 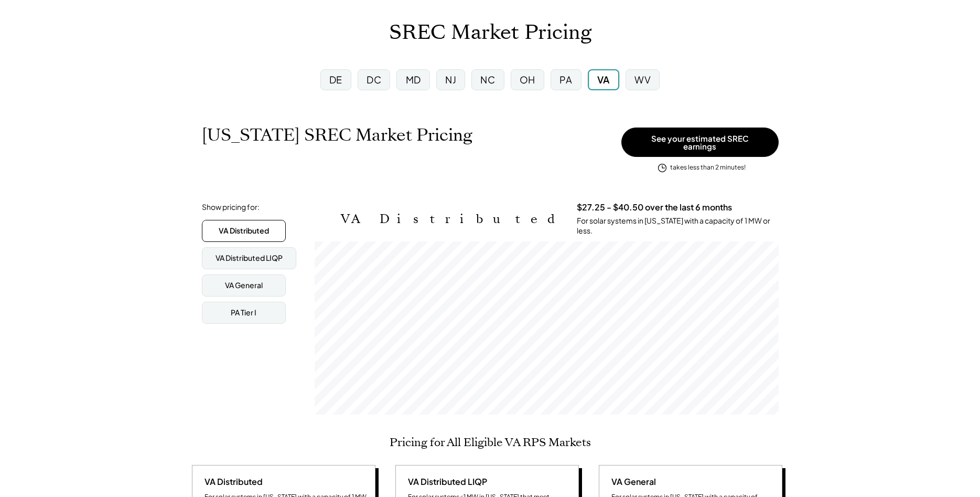 I want to click on div: WV, so click(x=643, y=79).